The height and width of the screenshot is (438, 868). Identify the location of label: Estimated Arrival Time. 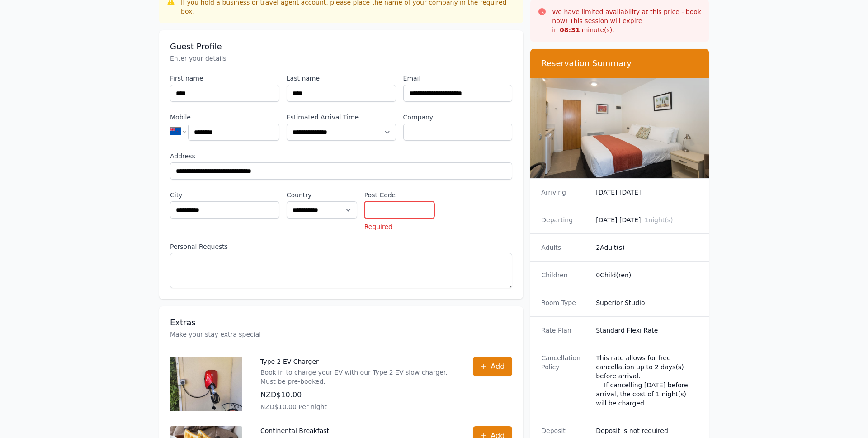
(342, 117).